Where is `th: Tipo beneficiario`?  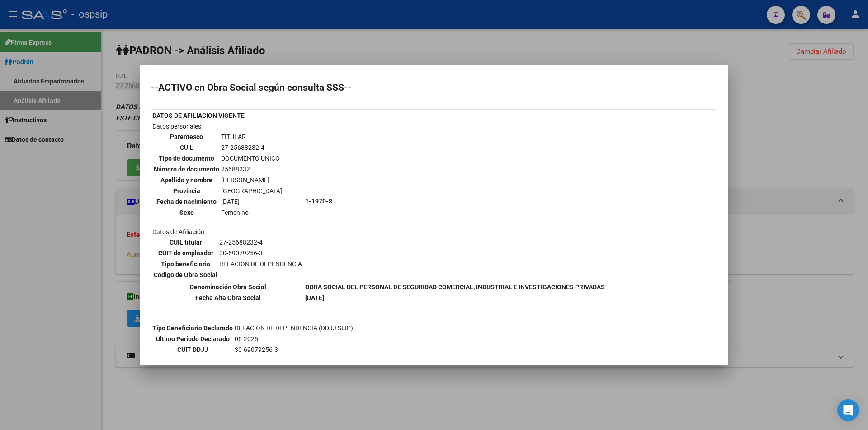
th: Tipo beneficiario is located at coordinates (185, 264).